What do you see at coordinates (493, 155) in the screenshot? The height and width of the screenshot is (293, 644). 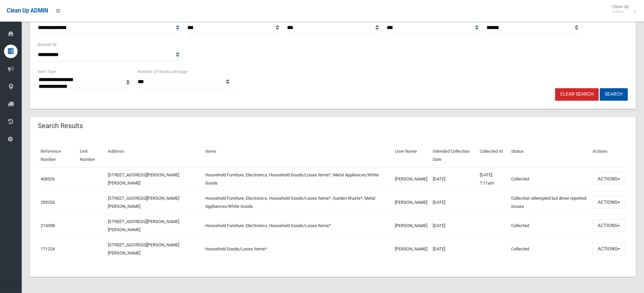 I see `th: Collected At` at bounding box center [493, 155].